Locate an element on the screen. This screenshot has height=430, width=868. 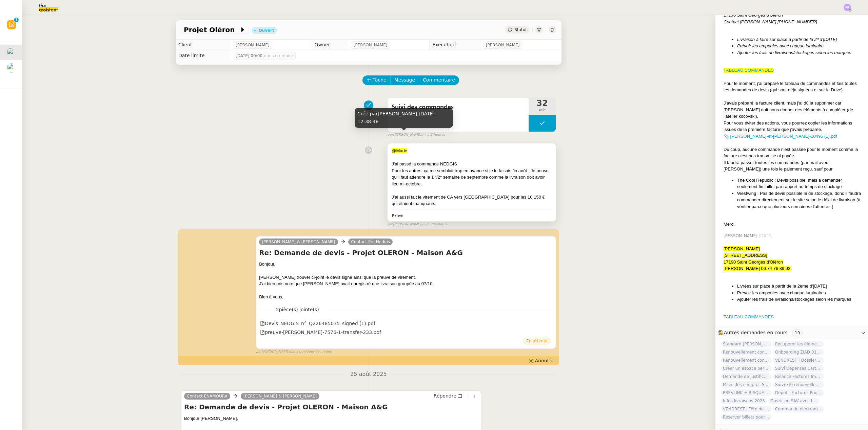
span: Commentaire is located at coordinates (438, 80).